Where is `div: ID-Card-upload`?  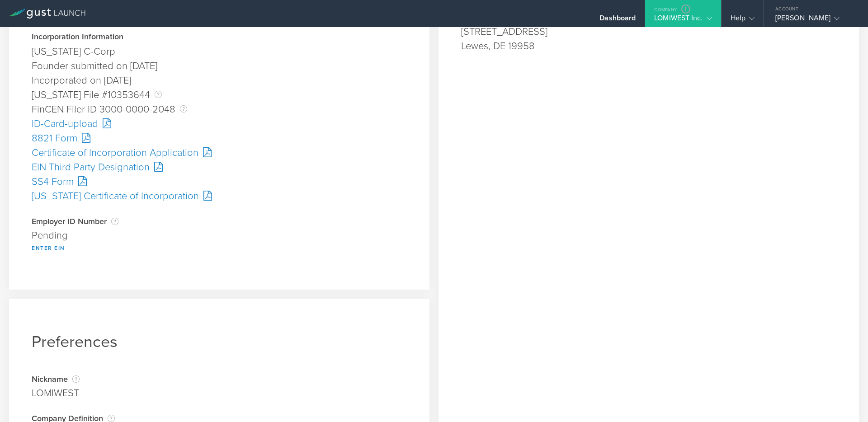 div: ID-Card-upload is located at coordinates (220, 124).